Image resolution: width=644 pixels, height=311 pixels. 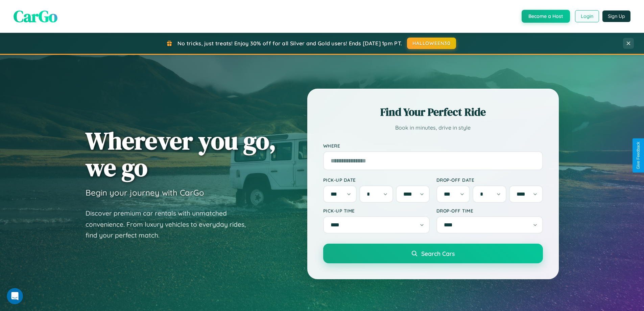 I want to click on button: HALLOWEEN30, so click(x=432, y=43).